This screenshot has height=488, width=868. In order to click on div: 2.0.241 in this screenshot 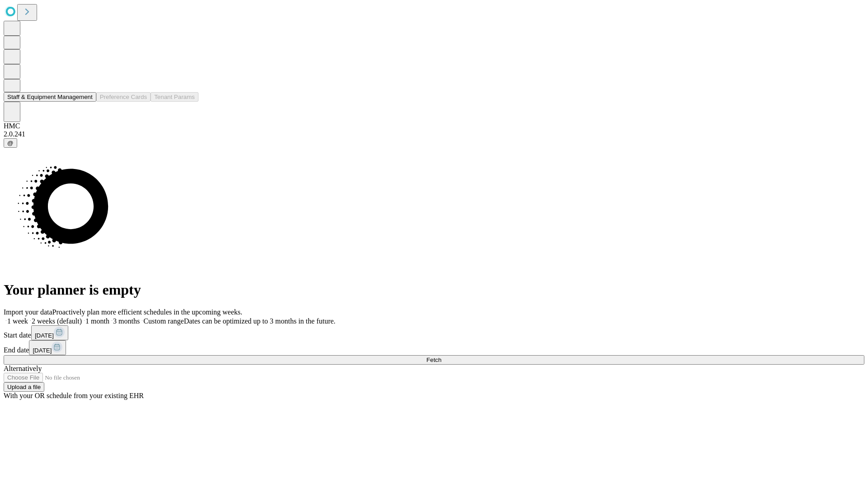, I will do `click(434, 134)`.